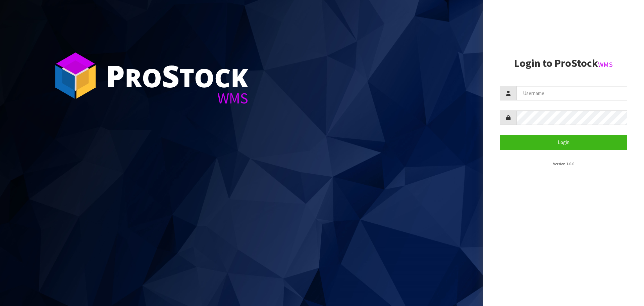 The image size is (644, 306). What do you see at coordinates (115, 76) in the screenshot?
I see `span: P` at bounding box center [115, 76].